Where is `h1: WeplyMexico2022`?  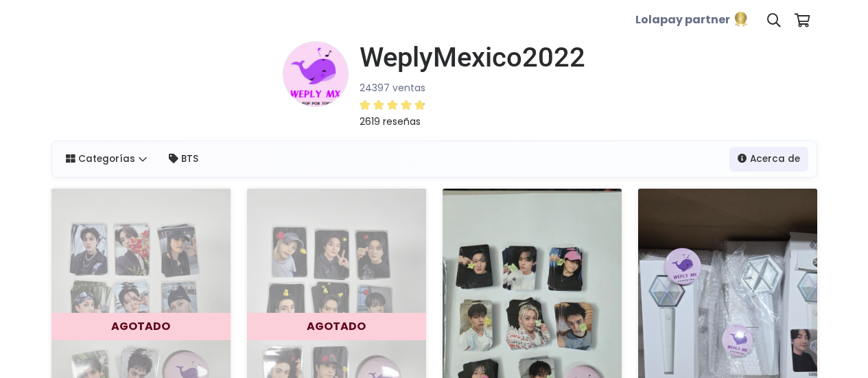 h1: WeplyMexico2022 is located at coordinates (472, 58).